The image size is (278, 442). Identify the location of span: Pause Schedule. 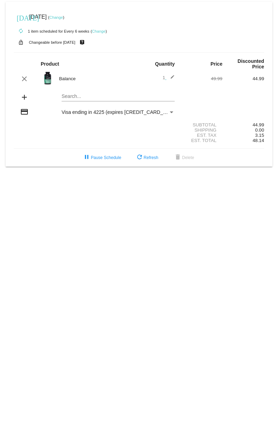
(101, 158).